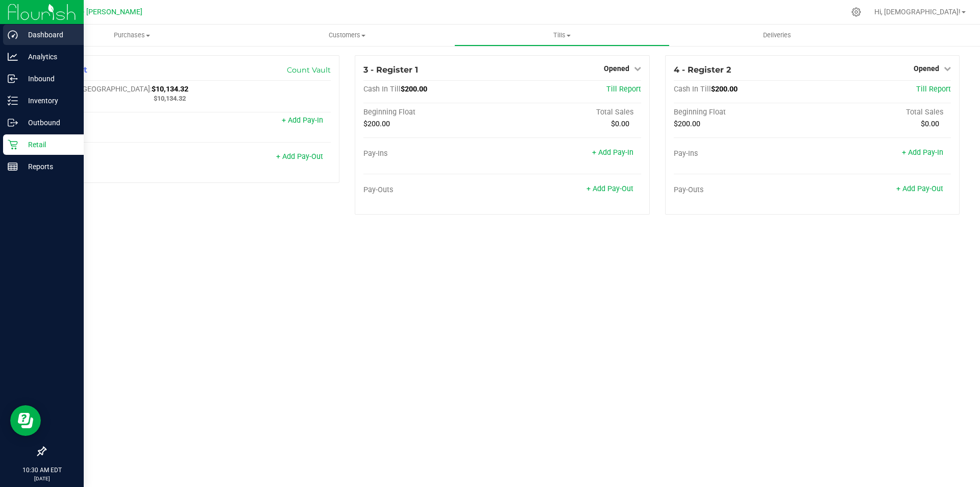 Image resolution: width=980 pixels, height=487 pixels. What do you see at coordinates (48, 56) in the screenshot?
I see `p: Analytics` at bounding box center [48, 56].